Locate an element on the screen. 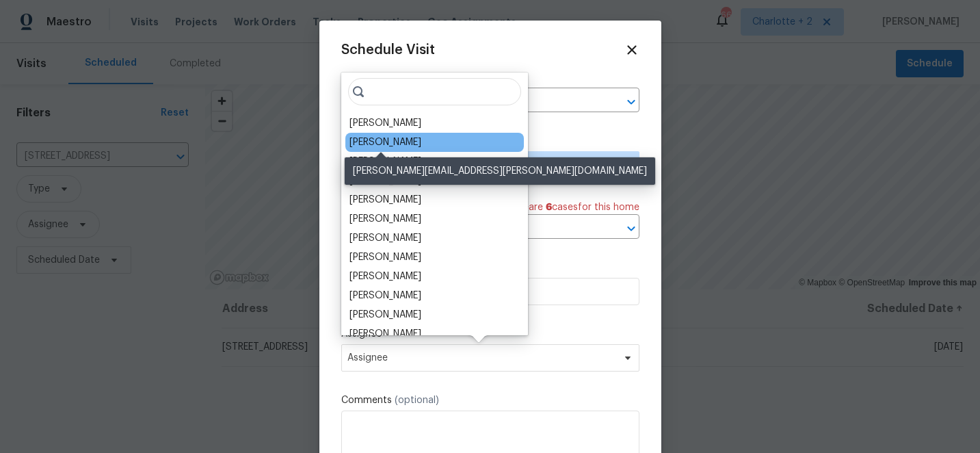 The height and width of the screenshot is (453, 980). span: 6 is located at coordinates (549, 207).